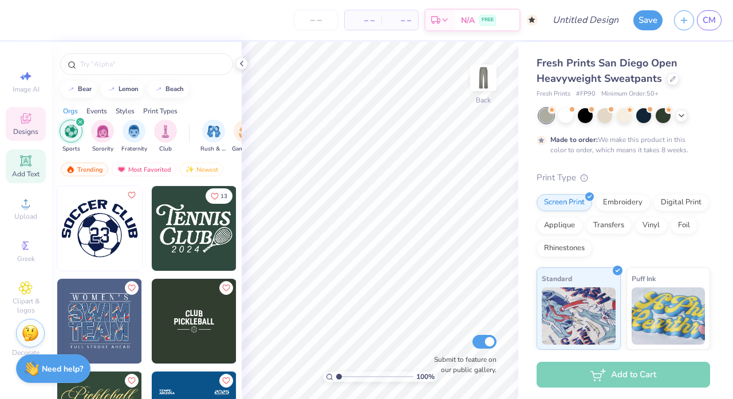 The height and width of the screenshot is (399, 733). I want to click on span: Game Day, so click(245, 149).